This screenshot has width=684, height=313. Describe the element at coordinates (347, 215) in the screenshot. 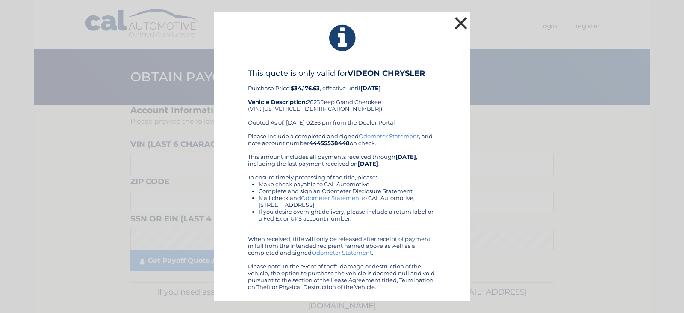

I see `li: If you desire overnight delivery, please include a return label or a Fed Ex or UPS account number.` at that location.